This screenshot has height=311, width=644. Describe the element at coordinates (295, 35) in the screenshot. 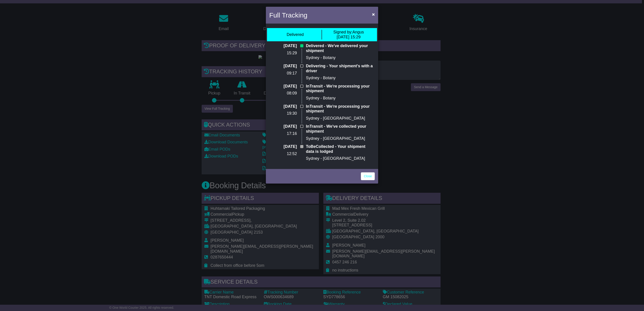

I see `div: Delivered` at that location.